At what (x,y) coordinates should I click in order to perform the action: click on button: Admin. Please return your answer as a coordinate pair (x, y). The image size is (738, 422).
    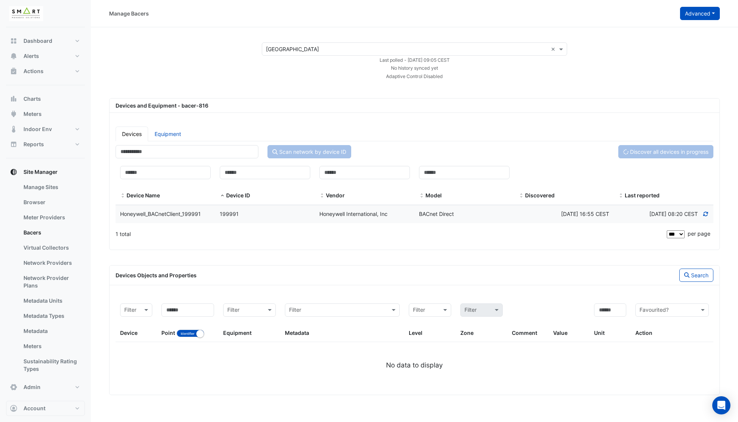
    Looking at the image, I should click on (45, 387).